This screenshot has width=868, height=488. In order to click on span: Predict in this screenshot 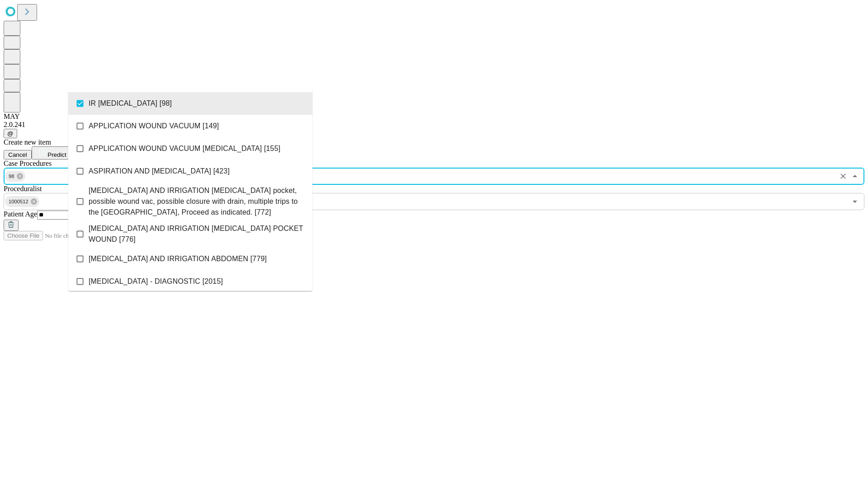, I will do `click(57, 154)`.